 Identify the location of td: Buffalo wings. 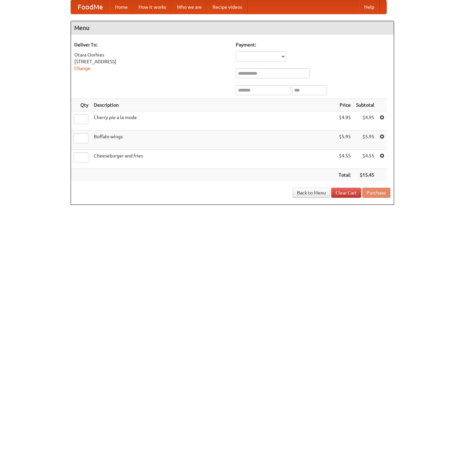
(214, 140).